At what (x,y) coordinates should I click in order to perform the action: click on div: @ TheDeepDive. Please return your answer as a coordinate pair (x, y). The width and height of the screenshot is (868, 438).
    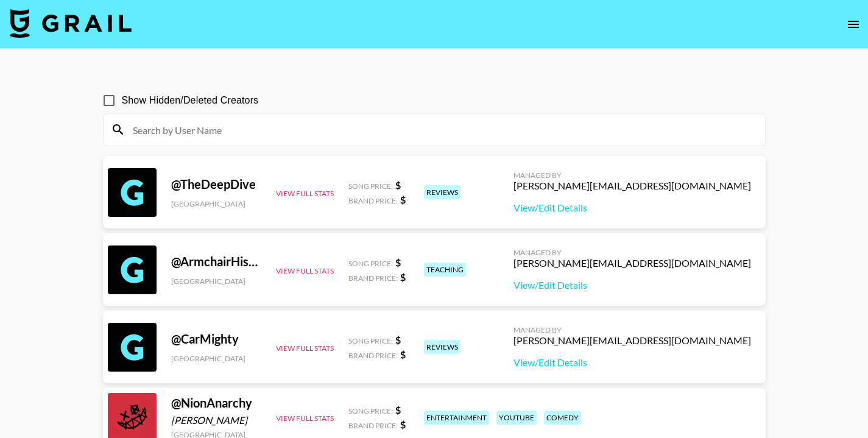
    Looking at the image, I should click on (216, 184).